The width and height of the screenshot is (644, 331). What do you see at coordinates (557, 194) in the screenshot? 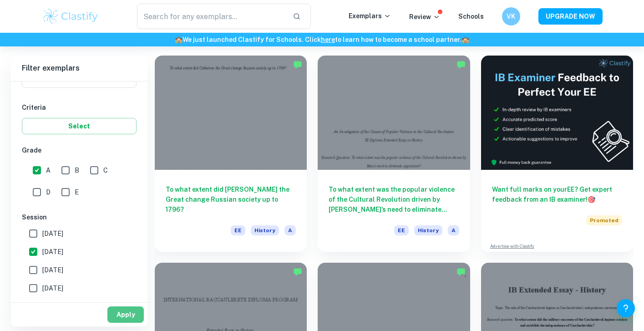
I see `h6: Want full marks on your EE ? Get expert feedback from an IB examiner!` at bounding box center [557, 194].